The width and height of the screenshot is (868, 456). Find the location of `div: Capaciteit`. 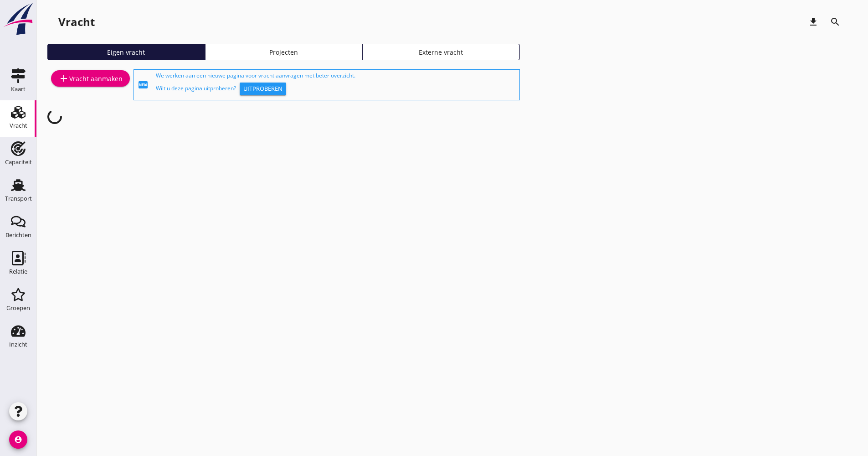

div: Capaciteit is located at coordinates (18, 162).